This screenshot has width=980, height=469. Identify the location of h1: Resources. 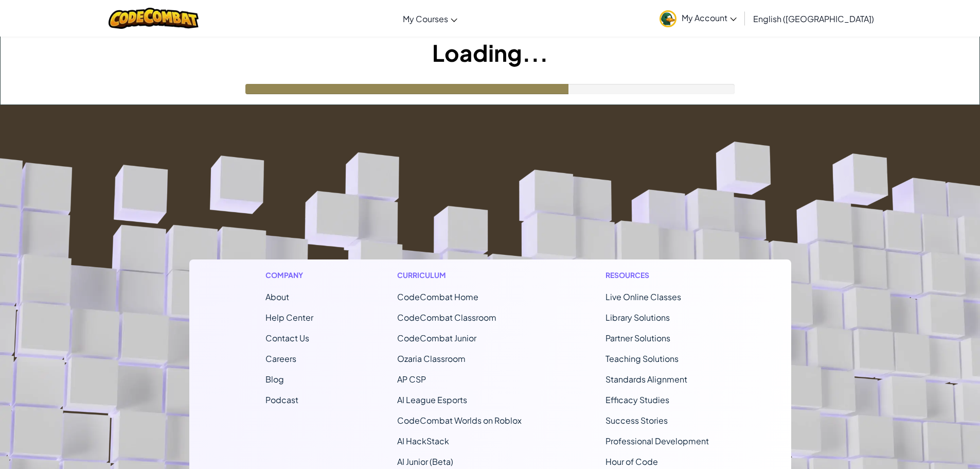
(660, 275).